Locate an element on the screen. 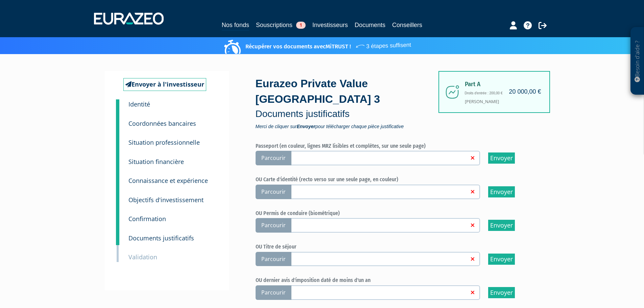 The width and height of the screenshot is (644, 308). span: Merci de cliquer sur pour télécharger chaque pièce justificative is located at coordinates (348, 127).